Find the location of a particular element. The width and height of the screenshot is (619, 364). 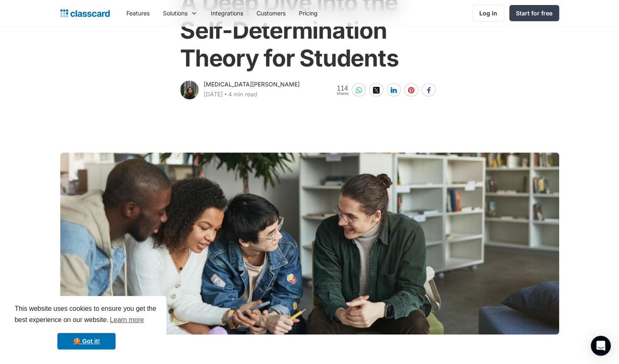

span: 114 is located at coordinates (342, 88).